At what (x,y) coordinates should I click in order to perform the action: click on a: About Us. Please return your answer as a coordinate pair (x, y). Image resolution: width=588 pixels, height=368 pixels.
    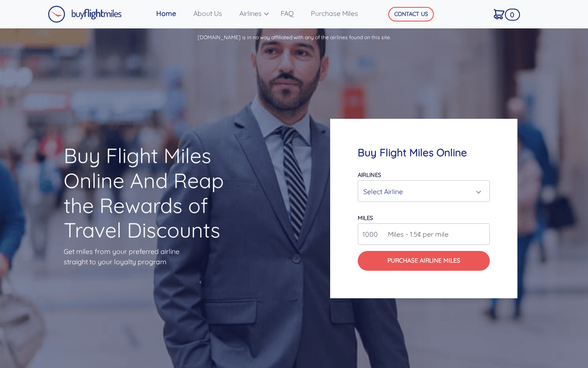
    Looking at the image, I should click on (213, 13).